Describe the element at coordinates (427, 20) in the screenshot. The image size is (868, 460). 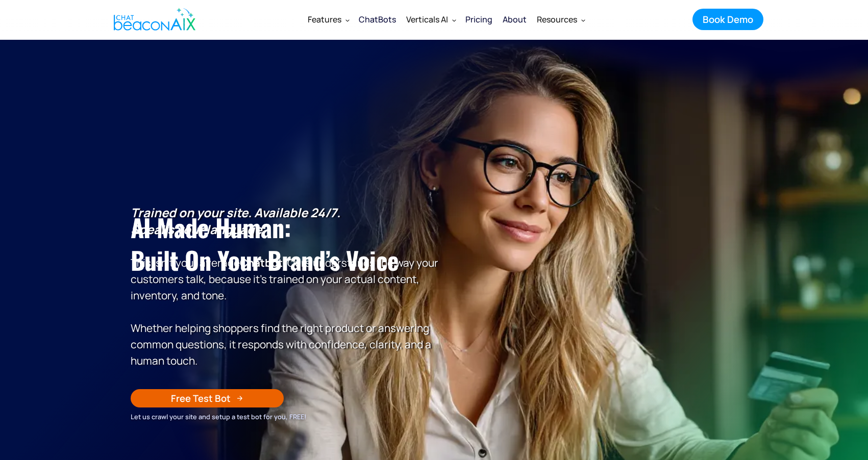
I see `div: Verticals AI` at that location.